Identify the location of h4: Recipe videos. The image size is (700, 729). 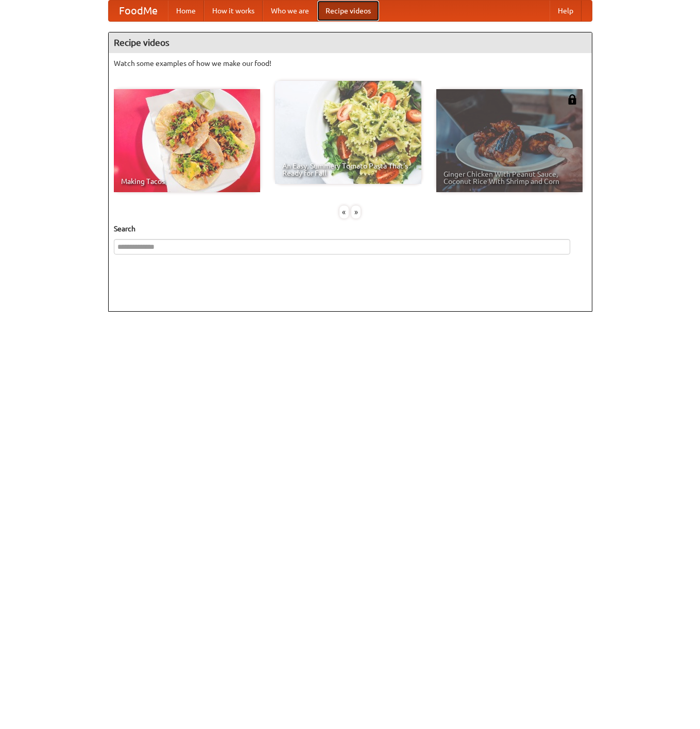
(350, 43).